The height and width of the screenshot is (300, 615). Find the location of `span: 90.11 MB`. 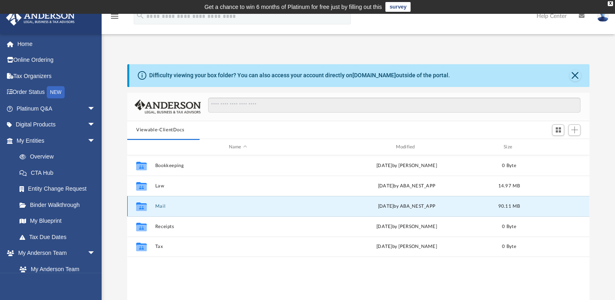

span: 90.11 MB is located at coordinates (509, 206).